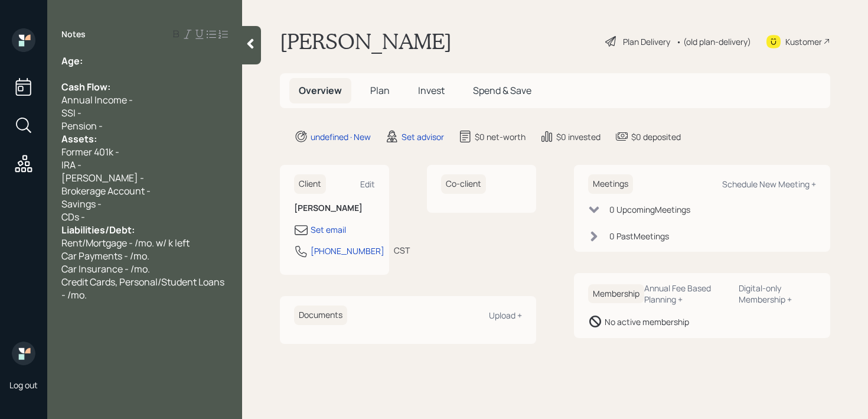 The width and height of the screenshot is (868, 419). Describe the element at coordinates (769, 184) in the screenshot. I see `div: Schedule New Meeting +` at that location.